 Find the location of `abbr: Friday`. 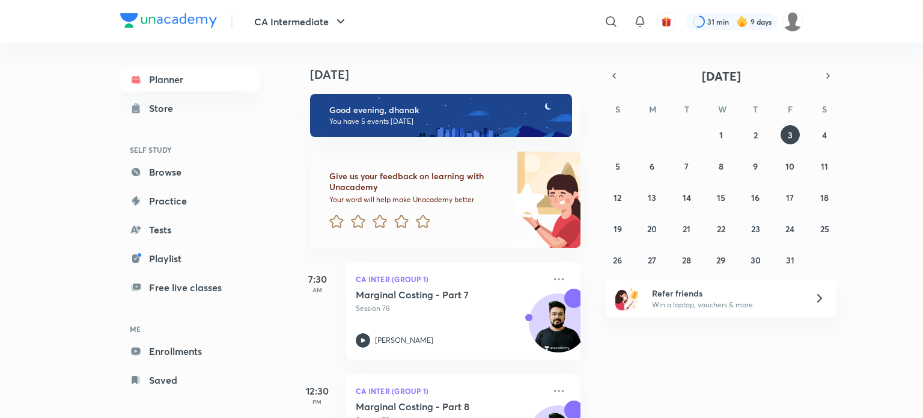

abbr: Friday is located at coordinates (790, 109).